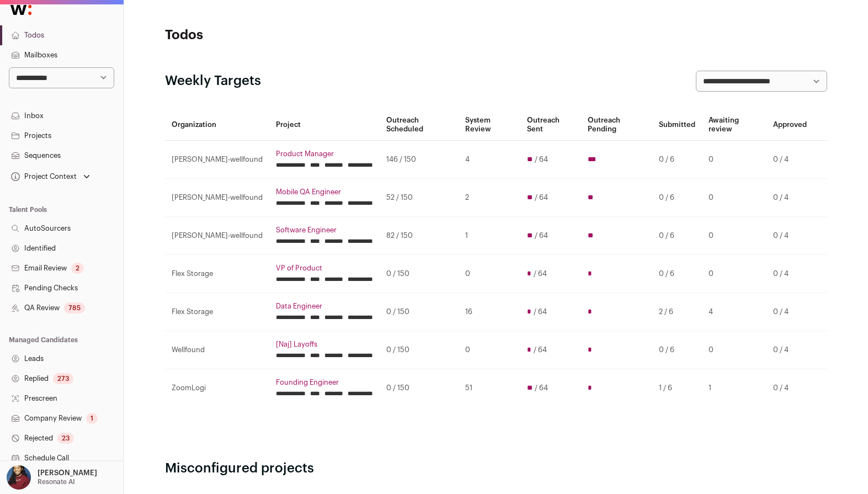  I want to click on th: Outreach Pending, so click(616, 124).